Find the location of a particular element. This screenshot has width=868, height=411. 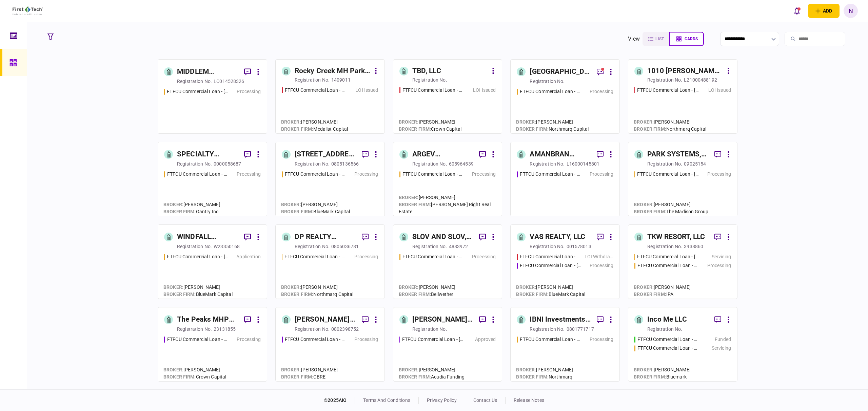

div: FTFCU Commercial Loan - 6 Dunbar Rd Monticello NY is located at coordinates (433, 340).